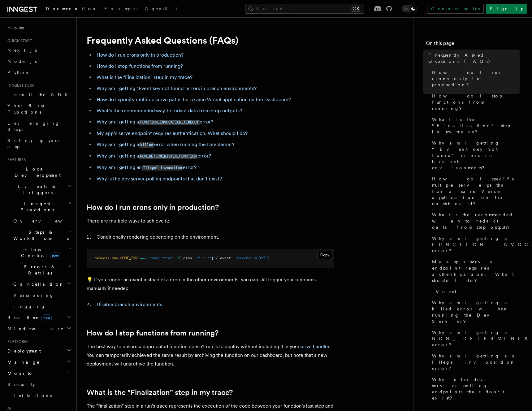  Describe the element at coordinates (194, 99) in the screenshot. I see `a: How do I specify multiple serve paths for a same Vercel application on the Dashboard?` at that location.